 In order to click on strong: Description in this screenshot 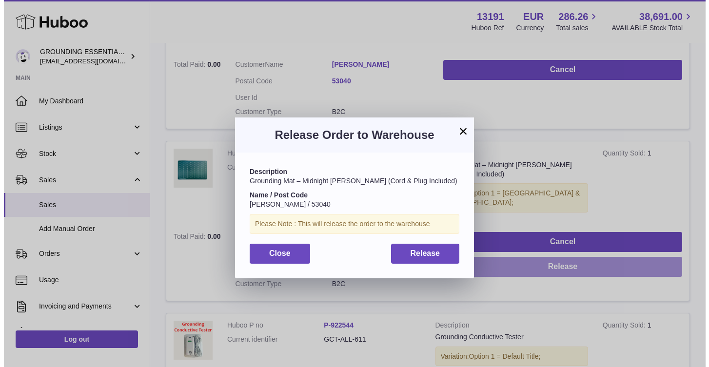, I will do `click(264, 172)`.